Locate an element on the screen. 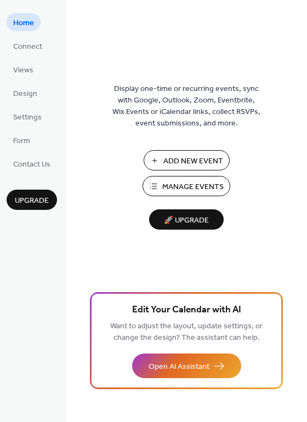  a: Home is located at coordinates (24, 22).